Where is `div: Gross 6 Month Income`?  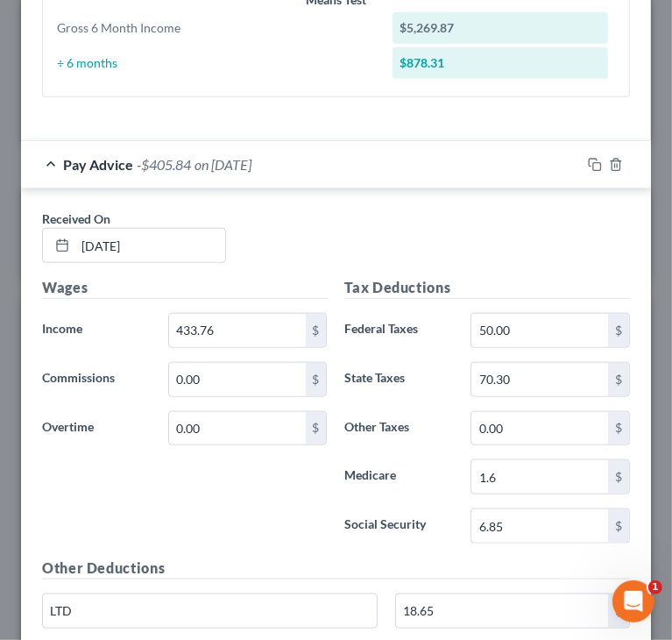 div: Gross 6 Month Income is located at coordinates (216, 28).